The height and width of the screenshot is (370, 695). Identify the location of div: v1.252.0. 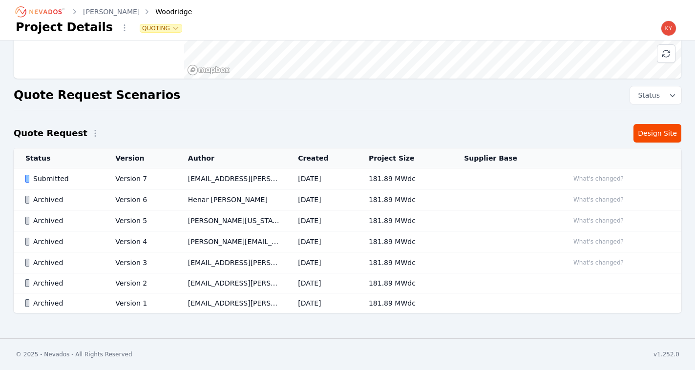
(666, 355).